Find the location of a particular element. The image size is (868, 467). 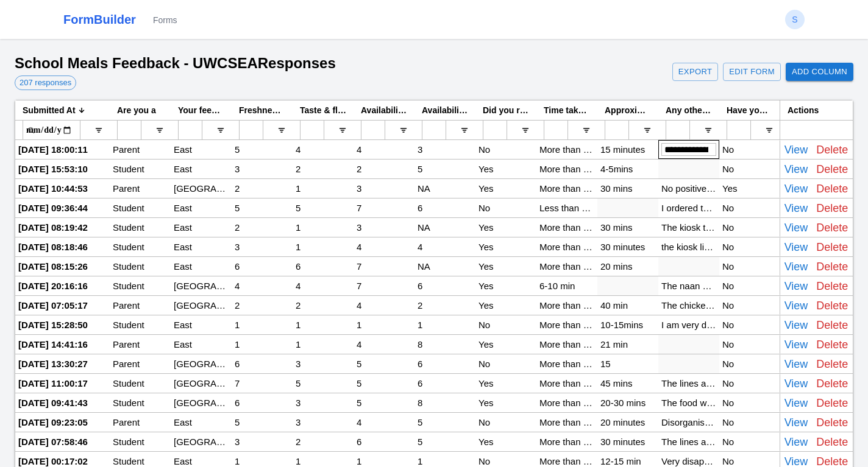

div: 30 mins is located at coordinates (628, 189).